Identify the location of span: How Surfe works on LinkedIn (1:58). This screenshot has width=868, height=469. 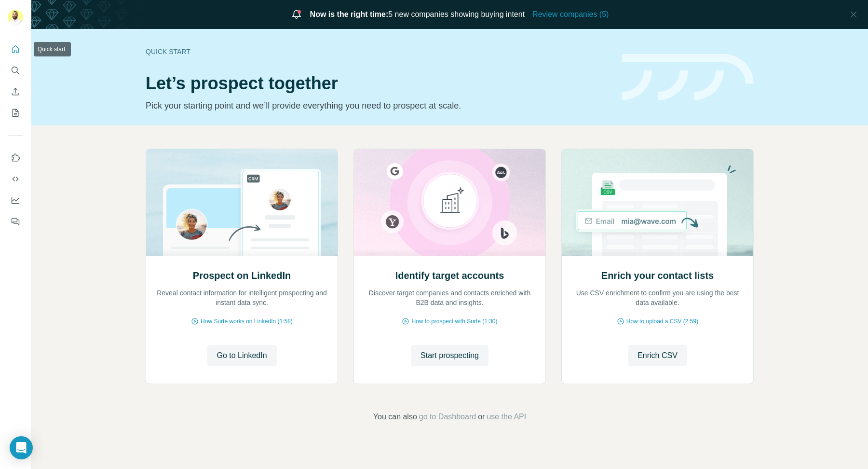
(246, 321).